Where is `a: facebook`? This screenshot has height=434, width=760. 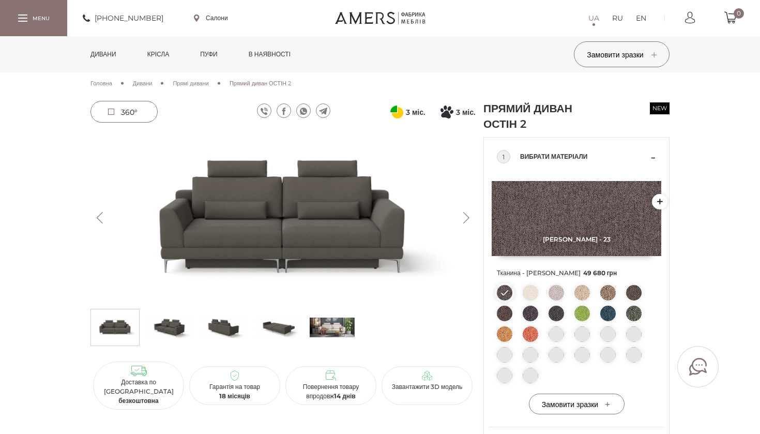
a: facebook is located at coordinates (284, 111).